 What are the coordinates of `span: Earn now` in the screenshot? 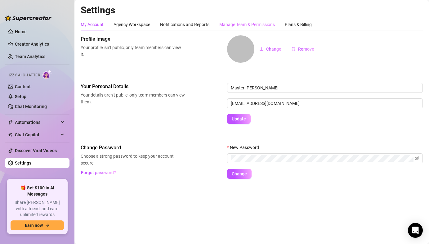 It's located at (34, 225).